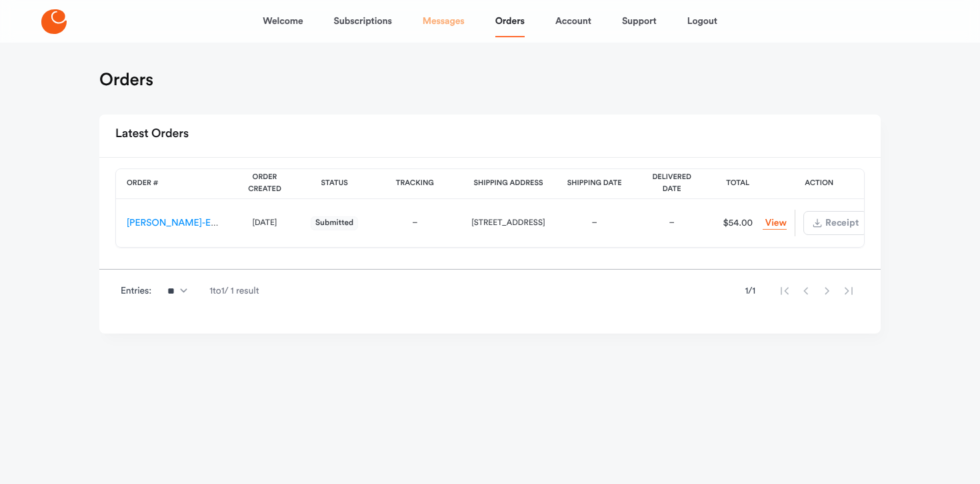 This screenshot has height=484, width=980. What do you see at coordinates (363, 22) in the screenshot?
I see `a: Subscriptions` at bounding box center [363, 22].